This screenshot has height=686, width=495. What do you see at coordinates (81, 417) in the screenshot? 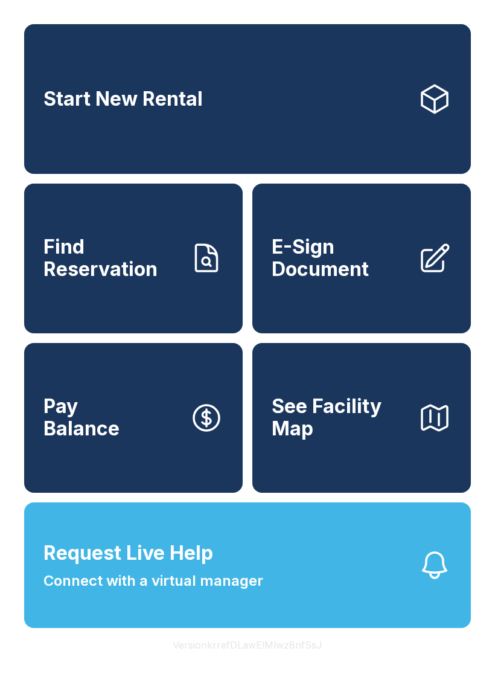
I see `span: Pay Balance` at bounding box center [81, 417].